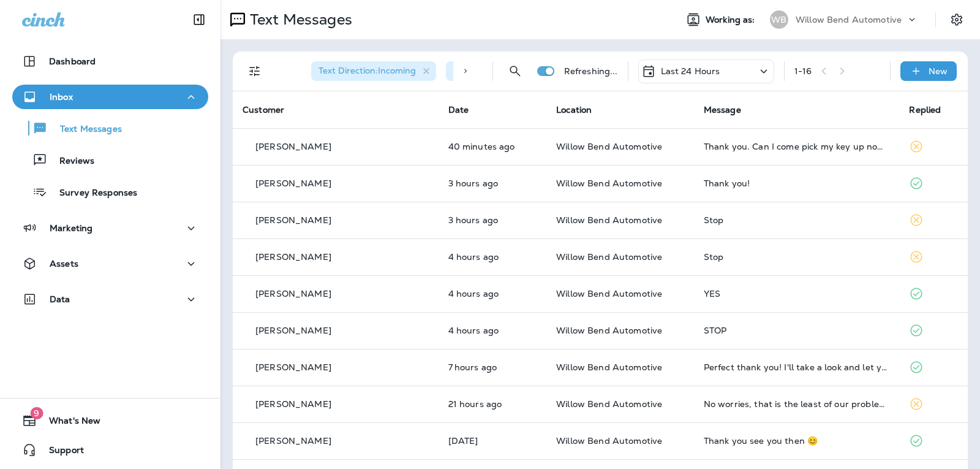 This screenshot has height=469, width=980. I want to click on p: Survey Responses, so click(92, 193).